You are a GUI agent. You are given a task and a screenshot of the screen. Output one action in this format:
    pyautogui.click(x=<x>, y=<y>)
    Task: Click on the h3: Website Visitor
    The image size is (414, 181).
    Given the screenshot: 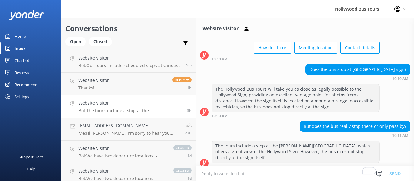 What is the action you would take?
    pyautogui.click(x=220, y=29)
    